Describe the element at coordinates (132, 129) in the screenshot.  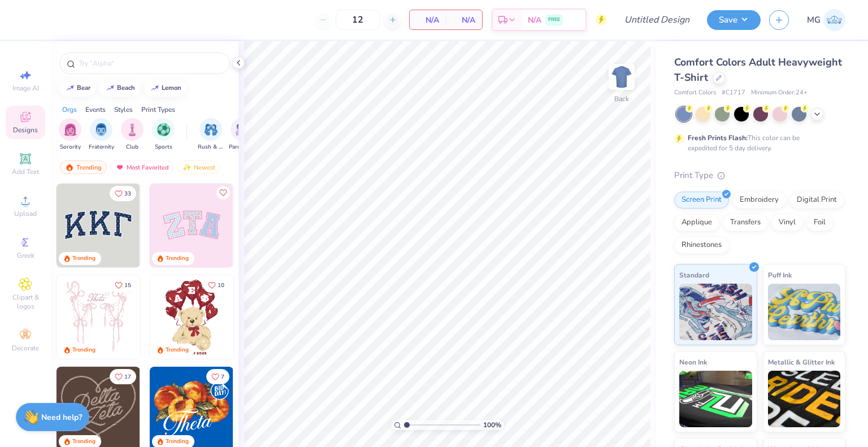
I see `img: Club Image` at that location.